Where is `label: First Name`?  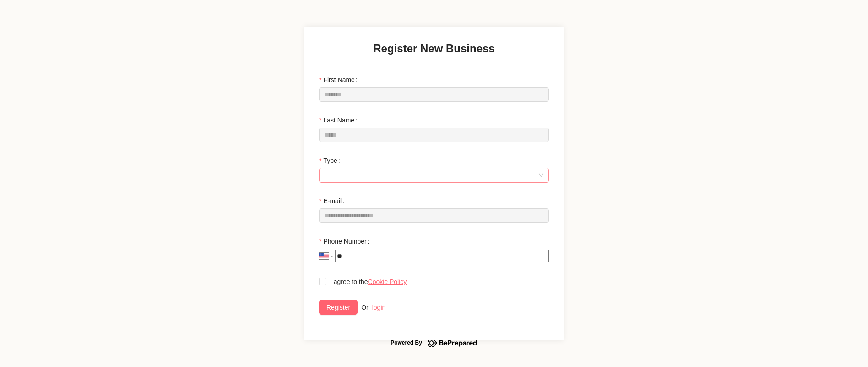 label: First Name is located at coordinates (340, 80).